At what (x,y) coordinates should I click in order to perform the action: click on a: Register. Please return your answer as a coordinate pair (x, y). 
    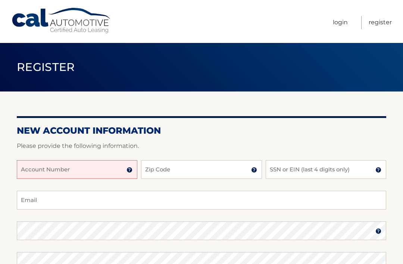
    Looking at the image, I should click on (381, 22).